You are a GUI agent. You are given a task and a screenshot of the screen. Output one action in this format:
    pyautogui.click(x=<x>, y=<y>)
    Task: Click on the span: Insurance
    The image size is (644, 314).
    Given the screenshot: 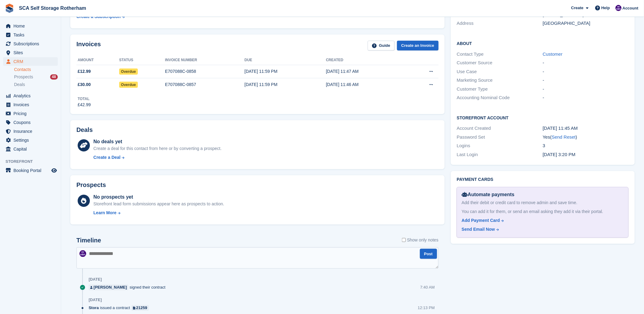 What is the action you would take?
    pyautogui.click(x=32, y=132)
    